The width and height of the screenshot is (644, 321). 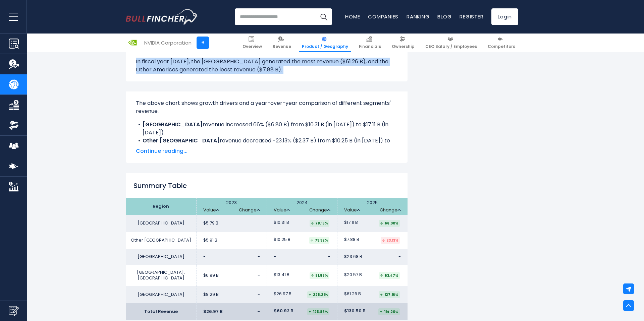 What do you see at coordinates (161, 206) in the screenshot?
I see `th: Region` at bounding box center [161, 206].